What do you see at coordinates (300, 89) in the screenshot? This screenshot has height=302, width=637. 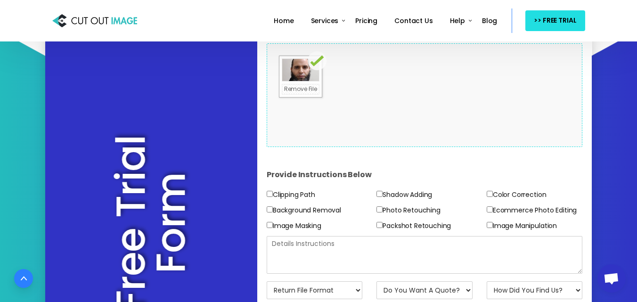 I see `a: Remove File` at bounding box center [300, 89].